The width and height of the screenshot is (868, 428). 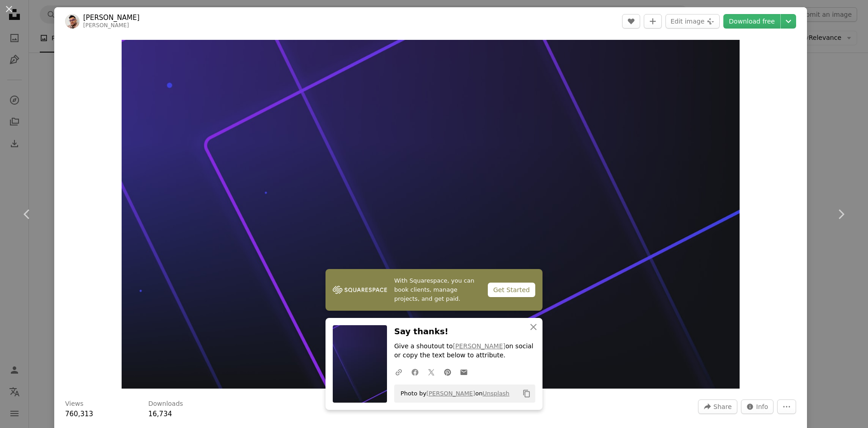 What do you see at coordinates (431, 214) in the screenshot?
I see `button: Zoom in on this image` at bounding box center [431, 214].